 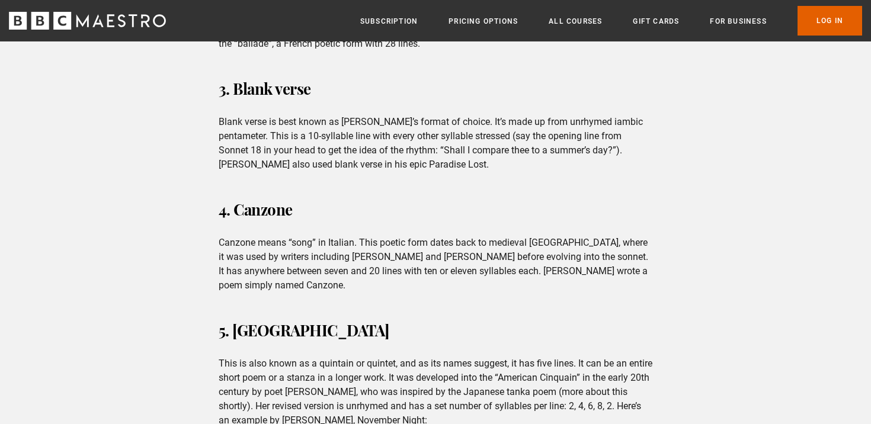 What do you see at coordinates (435, 89) in the screenshot?
I see `h3: 3. Blank verse` at bounding box center [435, 89].